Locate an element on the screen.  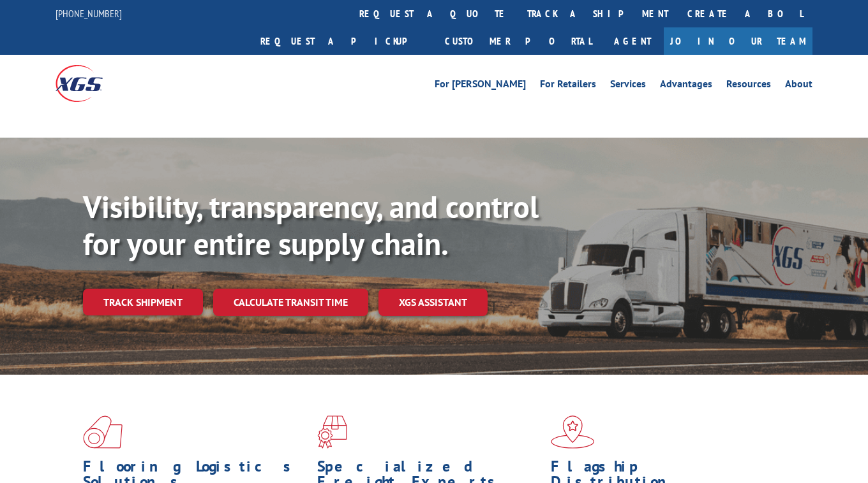
a: Agent is located at coordinates (632, 41).